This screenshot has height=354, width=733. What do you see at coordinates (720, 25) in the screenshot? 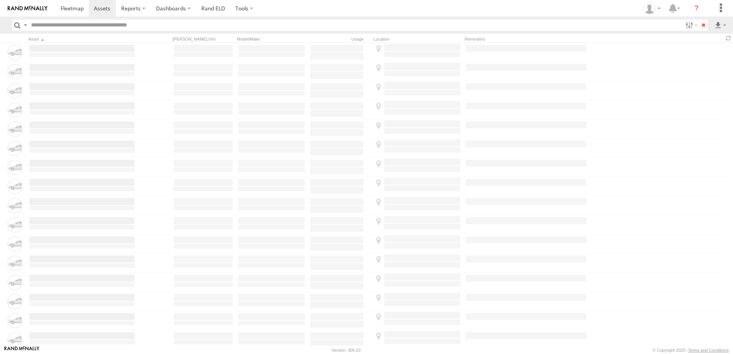
I see `label: Export results as...` at bounding box center [720, 25].